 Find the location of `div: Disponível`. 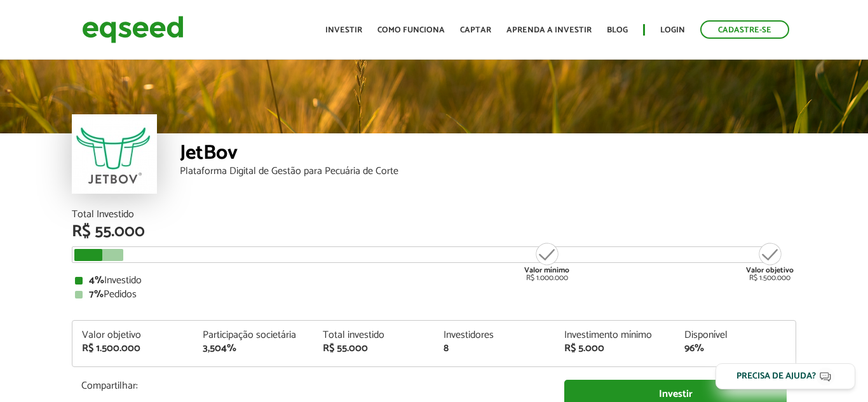

div: Disponível is located at coordinates (736, 335).